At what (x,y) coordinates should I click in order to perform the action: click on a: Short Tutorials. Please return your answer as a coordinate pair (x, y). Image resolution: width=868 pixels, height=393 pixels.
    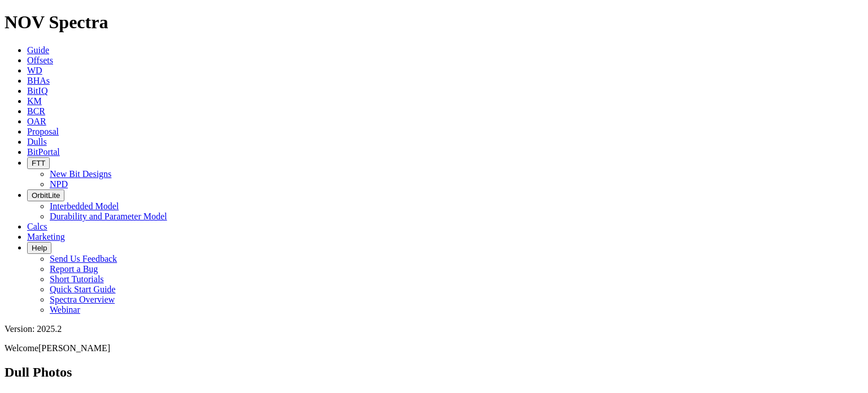
    Looking at the image, I should click on (77, 279).